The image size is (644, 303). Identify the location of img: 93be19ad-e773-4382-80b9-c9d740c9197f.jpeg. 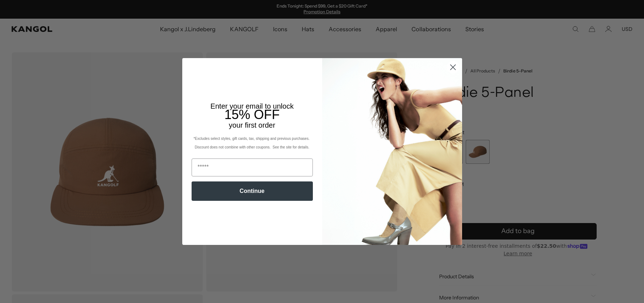
(392, 151).